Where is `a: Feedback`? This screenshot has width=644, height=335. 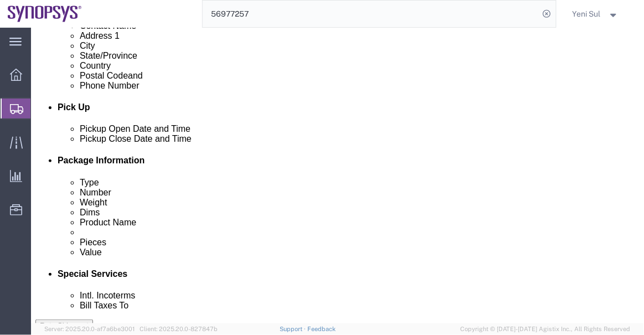 a: Feedback is located at coordinates (321, 329).